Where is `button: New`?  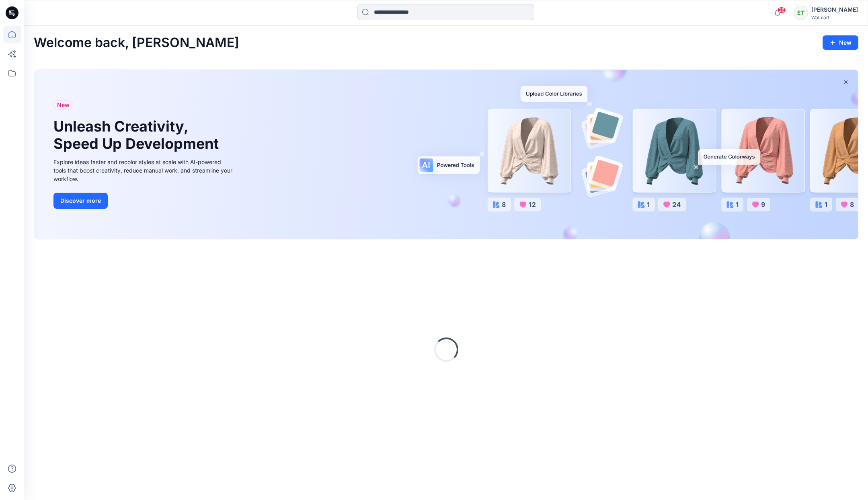 button: New is located at coordinates (840, 43).